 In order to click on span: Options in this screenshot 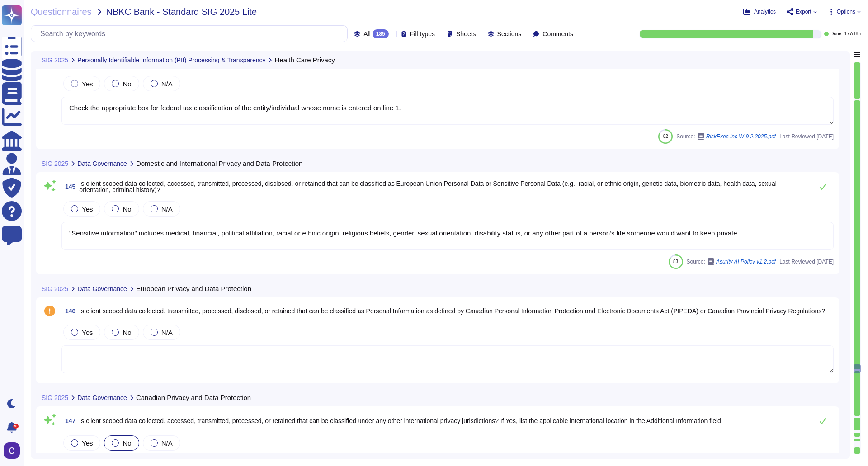, I will do `click(846, 12)`.